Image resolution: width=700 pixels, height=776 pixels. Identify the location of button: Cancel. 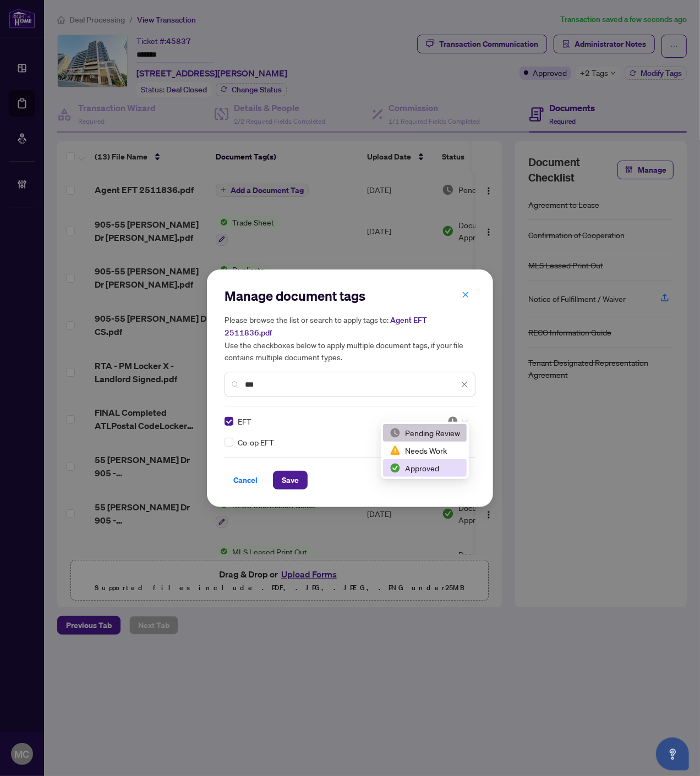
(245, 480).